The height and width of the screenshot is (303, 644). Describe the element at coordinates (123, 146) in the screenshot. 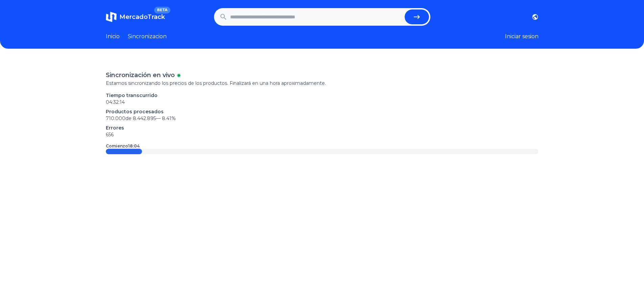

I see `p: Comienzo` at that location.